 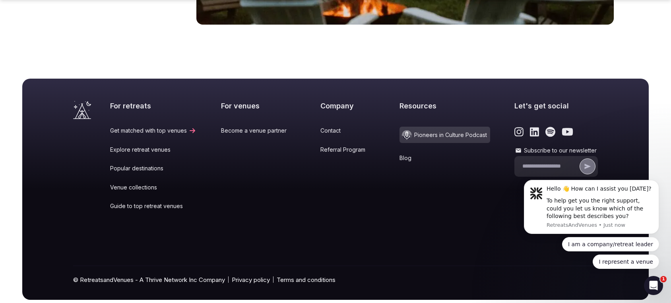 I want to click on div: Quick reply options, so click(x=79, y=80).